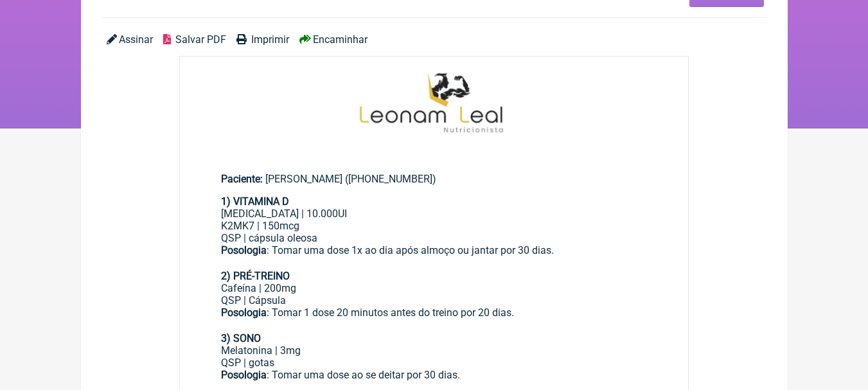 The image size is (868, 390). Describe the element at coordinates (435, 362) in the screenshot. I see `div: QSP | gotas` at that location.